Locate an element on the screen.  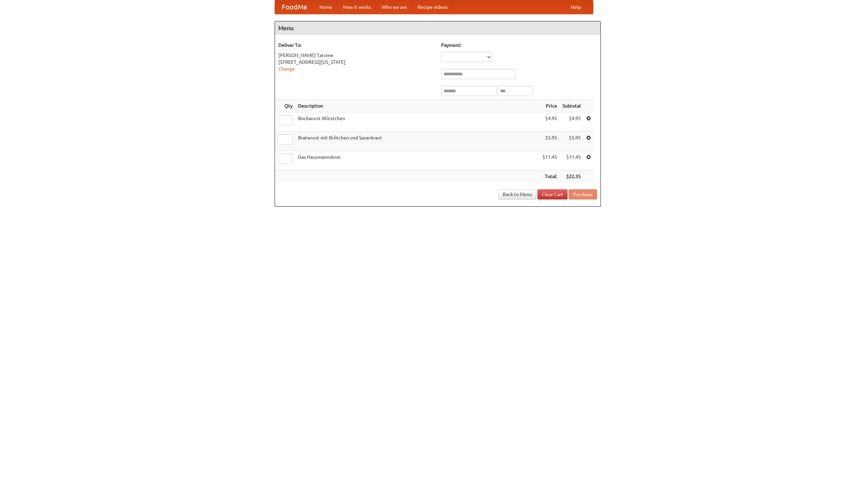
a: Clear Cart is located at coordinates (552, 194).